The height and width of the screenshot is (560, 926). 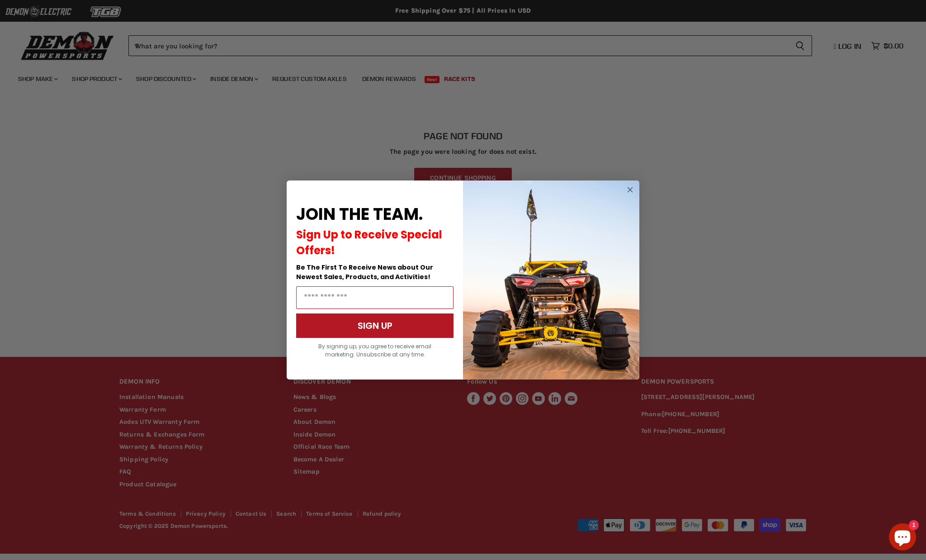 I want to click on button: SIGN UP, so click(x=375, y=326).